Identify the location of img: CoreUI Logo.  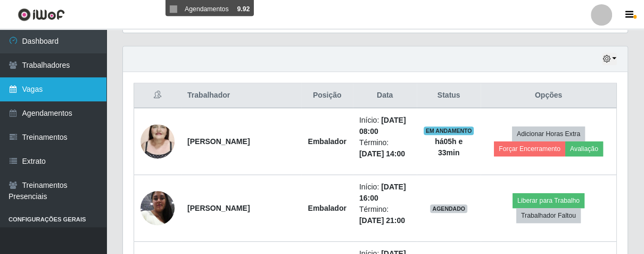
(41, 15).